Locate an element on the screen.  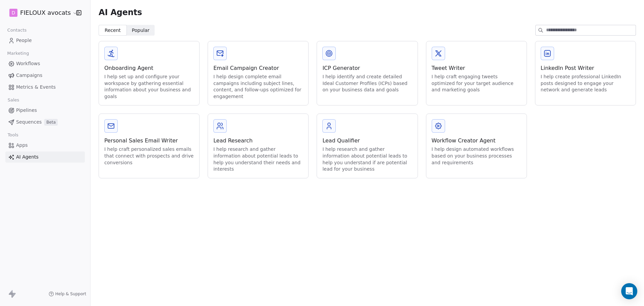
a: Pipelines is located at coordinates (45, 110).